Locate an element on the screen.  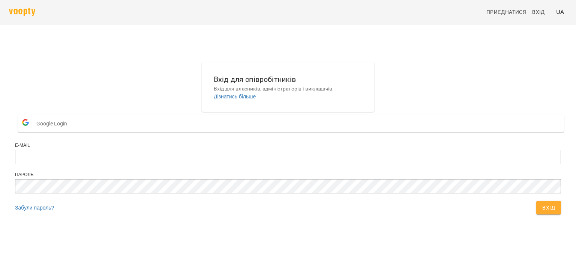
span: UA is located at coordinates (560, 12).